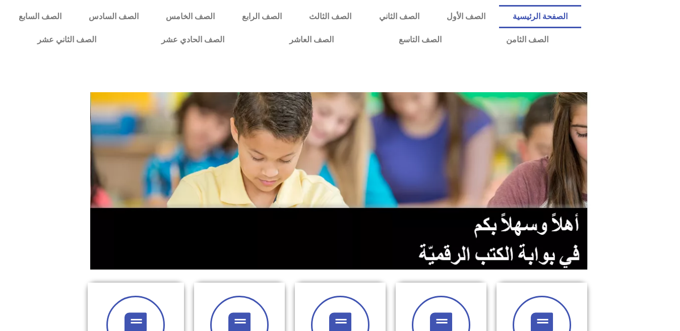 The image size is (680, 331). What do you see at coordinates (67, 40) in the screenshot?
I see `a: الصف الثاني عشر` at bounding box center [67, 40].